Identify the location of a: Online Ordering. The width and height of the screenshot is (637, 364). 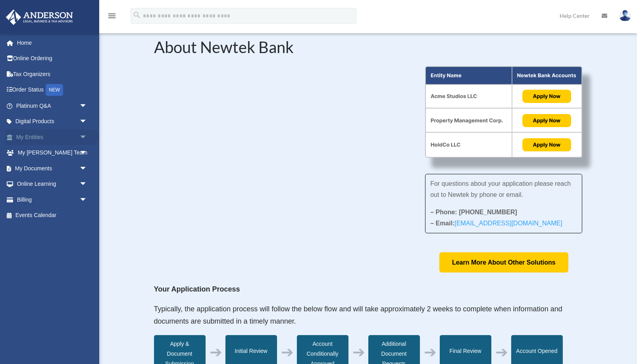
(52, 59).